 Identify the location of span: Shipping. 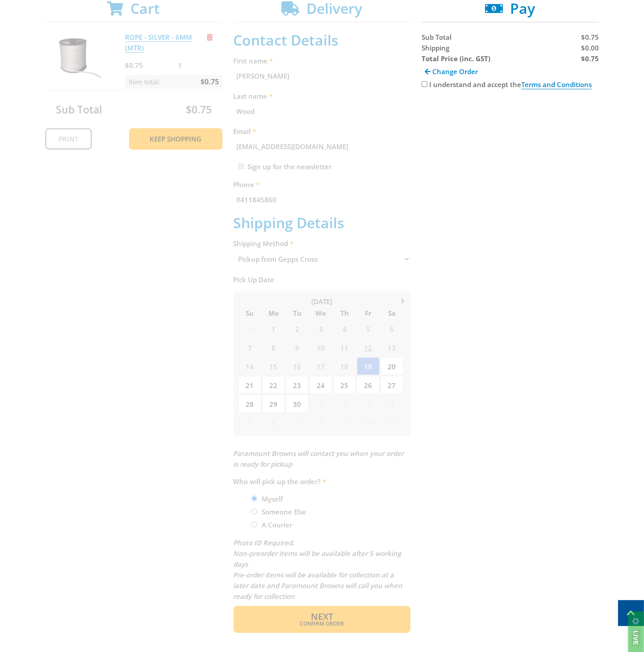
(435, 48).